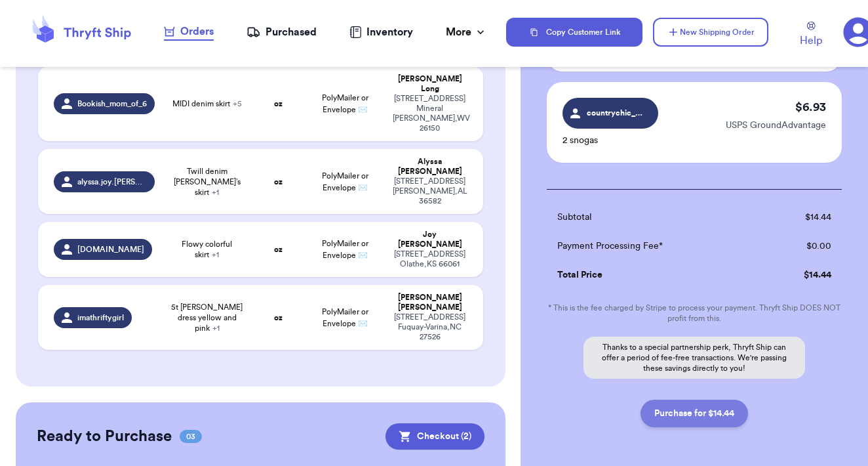 The width and height of the screenshot is (868, 466). What do you see at coordinates (617, 113) in the screenshot?
I see `span: countrychic_226` at bounding box center [617, 113].